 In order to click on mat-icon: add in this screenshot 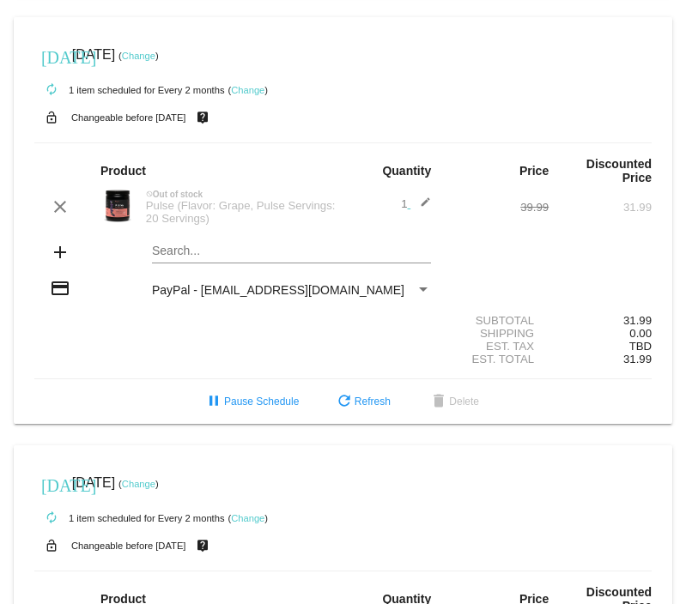, I will do `click(60, 252)`.